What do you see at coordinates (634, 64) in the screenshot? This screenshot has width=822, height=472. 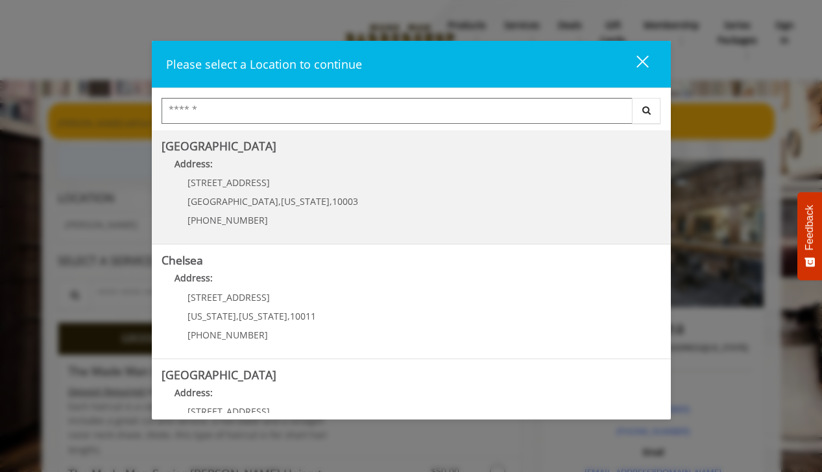 I see `button: close dialog` at bounding box center [634, 64].